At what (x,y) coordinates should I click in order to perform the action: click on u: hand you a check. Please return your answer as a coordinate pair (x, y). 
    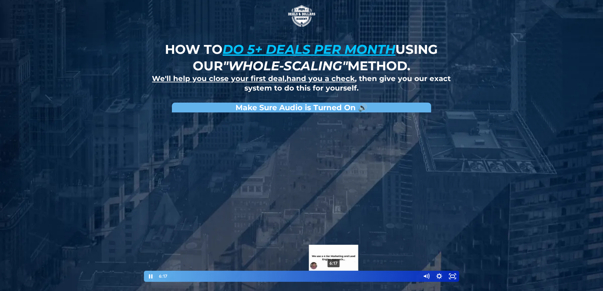
    Looking at the image, I should click on (321, 79).